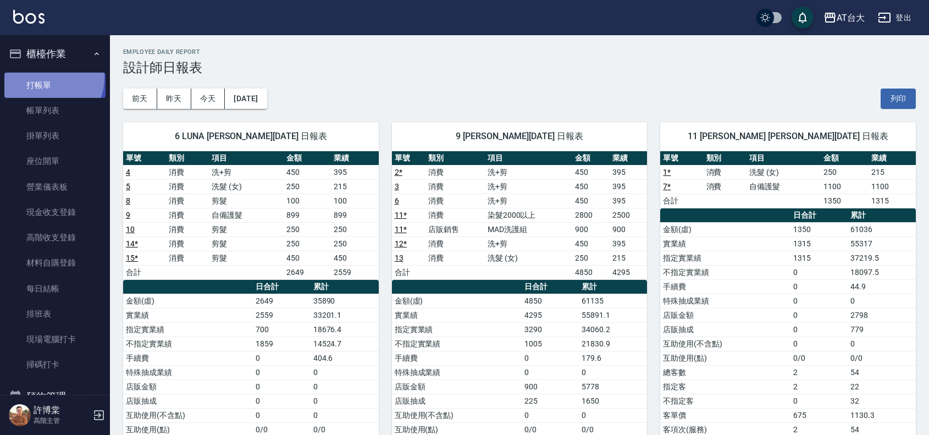  Describe the element at coordinates (307, 215) in the screenshot. I see `td: 899` at that location.